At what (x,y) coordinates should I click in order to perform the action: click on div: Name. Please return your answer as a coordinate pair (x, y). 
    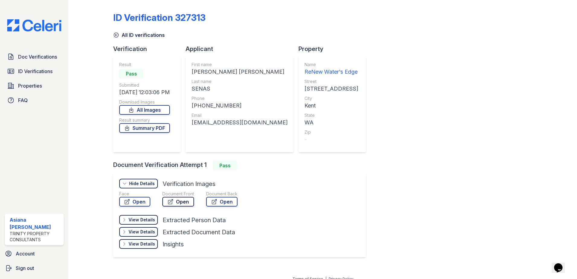
    Looking at the image, I should click on (331, 65).